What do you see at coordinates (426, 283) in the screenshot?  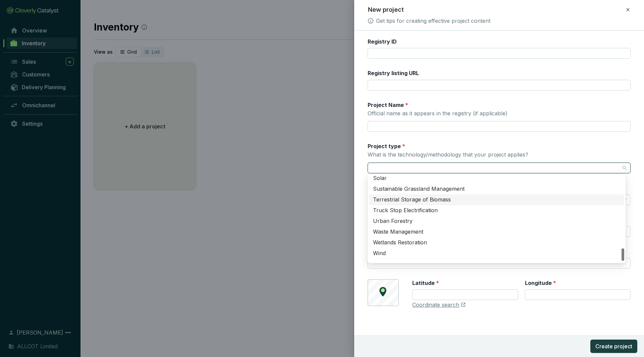 I see `label: Latitude` at bounding box center [426, 283].